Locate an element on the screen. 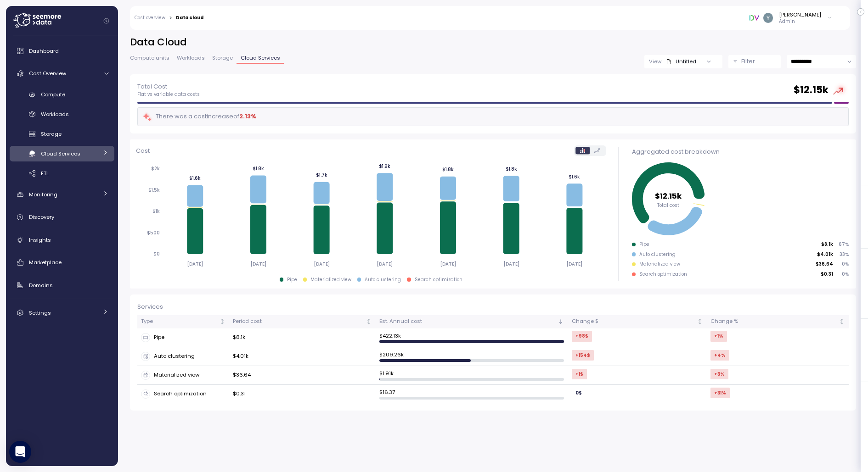 The width and height of the screenshot is (868, 472). span: Cost Overview is located at coordinates (48, 73).